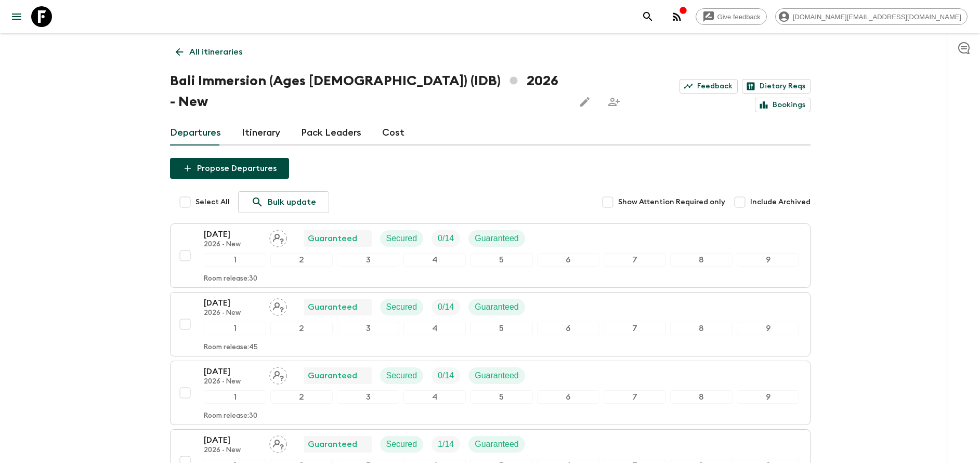 This screenshot has height=463, width=980. What do you see at coordinates (231, 348) in the screenshot?
I see `p: Room release: 45` at bounding box center [231, 348].